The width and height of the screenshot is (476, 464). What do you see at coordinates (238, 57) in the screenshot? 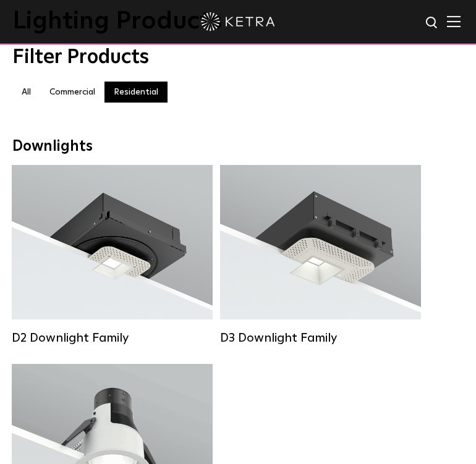
I see `div: Filter Products` at bounding box center [238, 57].